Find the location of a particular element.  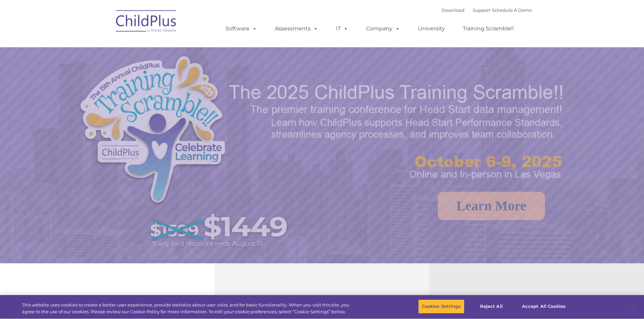

button: Accept All Cookies is located at coordinates (544, 307).